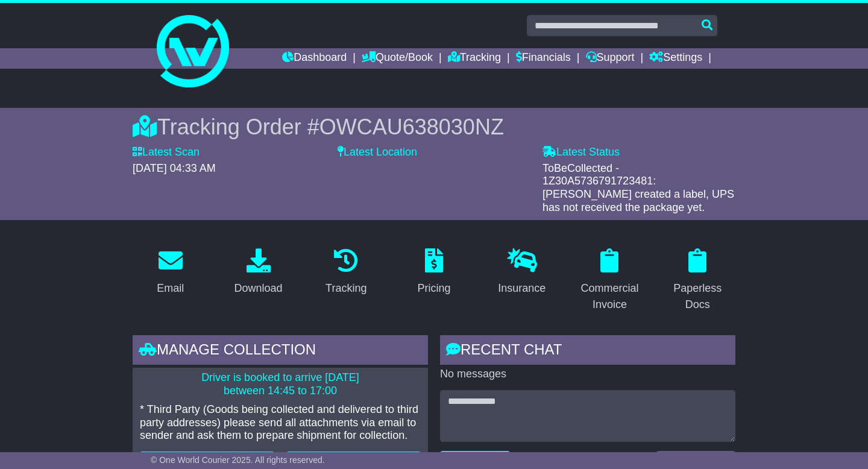  What do you see at coordinates (397, 58) in the screenshot?
I see `a: Quote/Book` at bounding box center [397, 58].